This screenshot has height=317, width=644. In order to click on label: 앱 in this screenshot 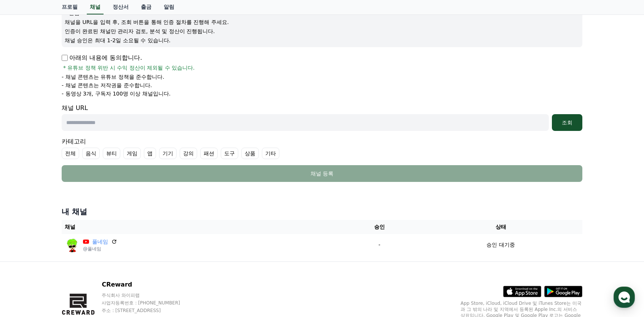, I will do `click(150, 153)`.